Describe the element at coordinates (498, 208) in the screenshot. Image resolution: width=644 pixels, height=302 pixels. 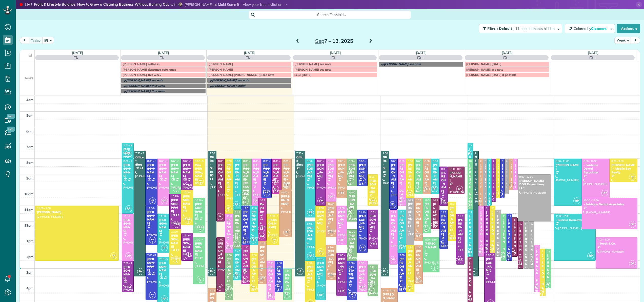
I see `span: 11:00 - 2:00` at that location.